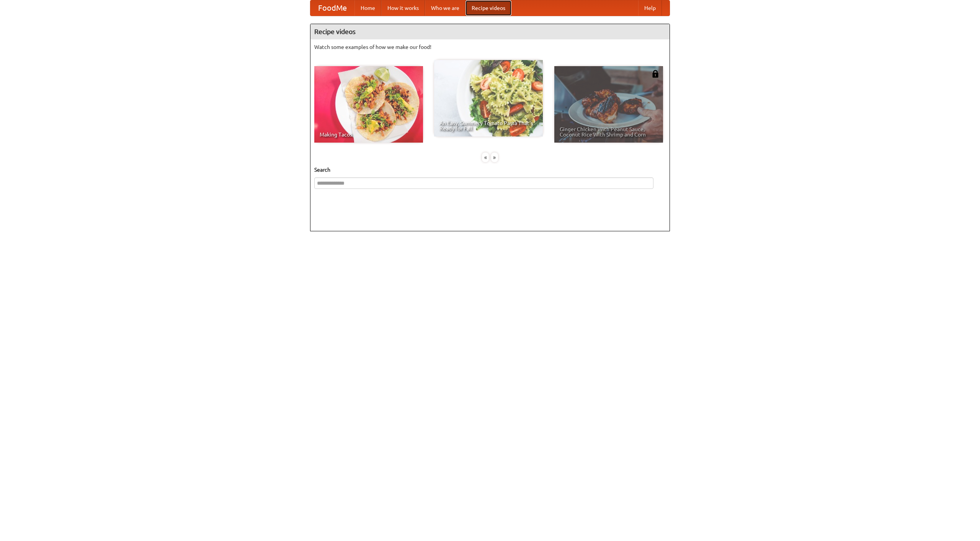  I want to click on a: Who we are, so click(445, 8).